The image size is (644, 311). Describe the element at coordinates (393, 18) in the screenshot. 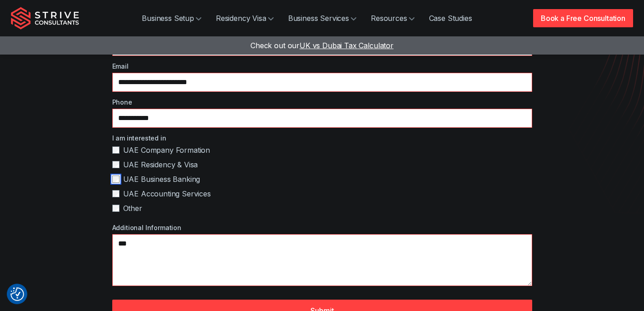

I see `a: Resources` at that location.